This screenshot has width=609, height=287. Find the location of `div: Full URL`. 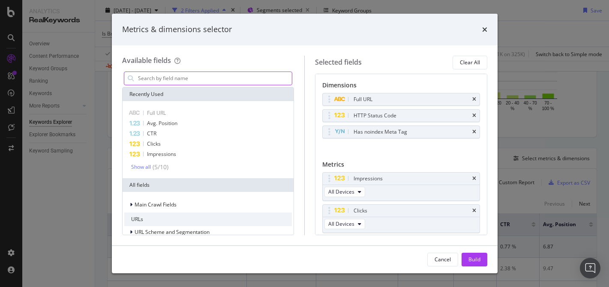

div: Full URL is located at coordinates (363, 99).